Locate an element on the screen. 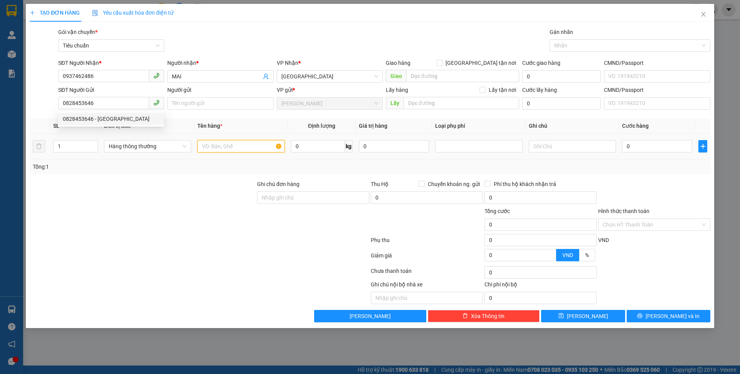  button: plus is located at coordinates (703, 146).